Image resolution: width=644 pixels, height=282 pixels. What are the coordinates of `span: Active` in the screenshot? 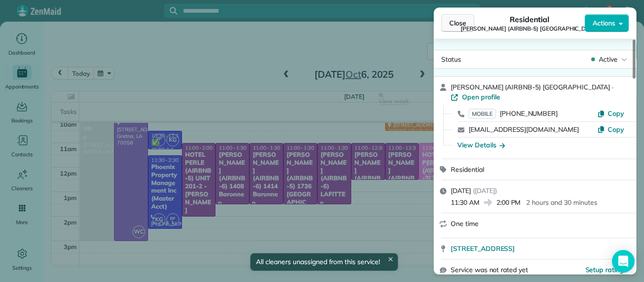 It's located at (609, 60).